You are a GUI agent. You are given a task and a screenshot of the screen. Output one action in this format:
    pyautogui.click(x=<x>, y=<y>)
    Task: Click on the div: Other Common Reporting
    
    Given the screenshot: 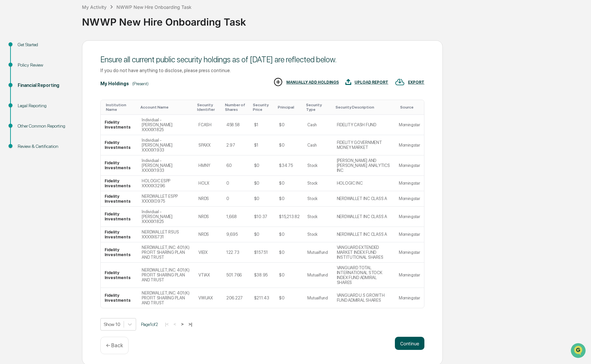 What is the action you would take?
    pyautogui.click(x=45, y=126)
    